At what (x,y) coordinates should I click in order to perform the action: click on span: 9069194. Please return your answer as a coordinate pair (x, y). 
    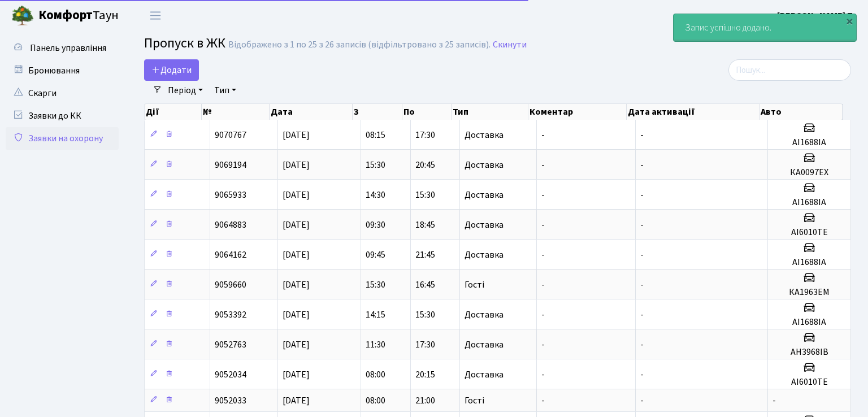
    Looking at the image, I should click on (230, 165).